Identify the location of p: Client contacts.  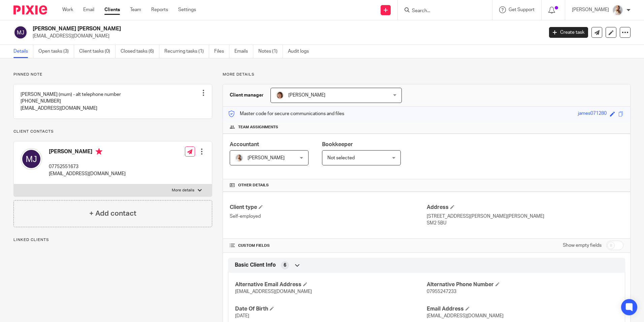
(113, 131).